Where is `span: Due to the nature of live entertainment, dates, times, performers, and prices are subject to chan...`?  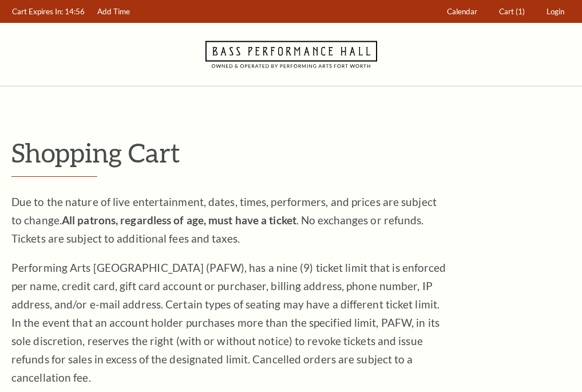
span: Due to the nature of live entertainment, dates, times, performers, and prices are subject to chan... is located at coordinates (224, 219).